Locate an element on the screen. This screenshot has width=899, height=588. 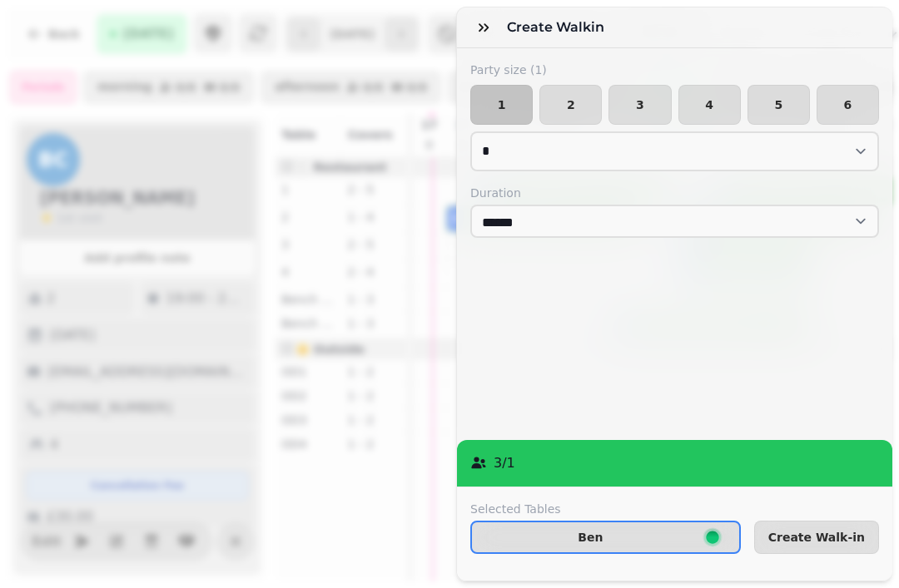
span: 2 is located at coordinates (571, 105).